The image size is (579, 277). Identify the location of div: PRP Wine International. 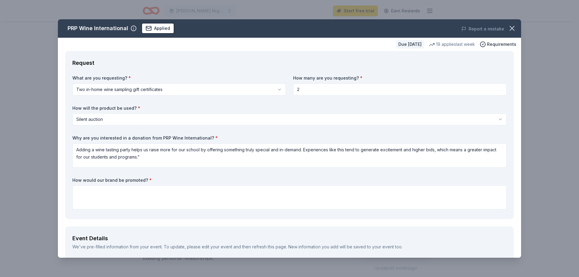
(98, 28).